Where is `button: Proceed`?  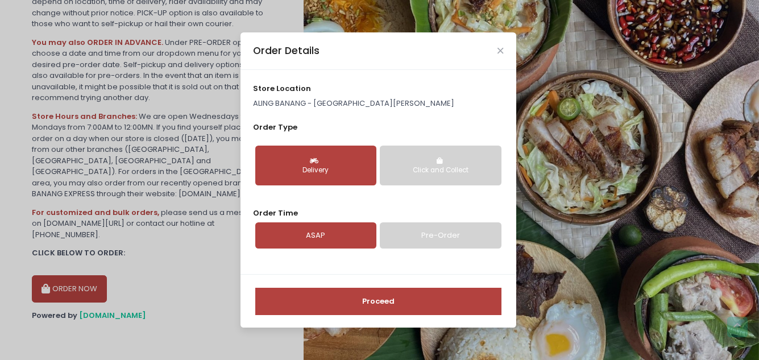
button: Proceed is located at coordinates (378, 301).